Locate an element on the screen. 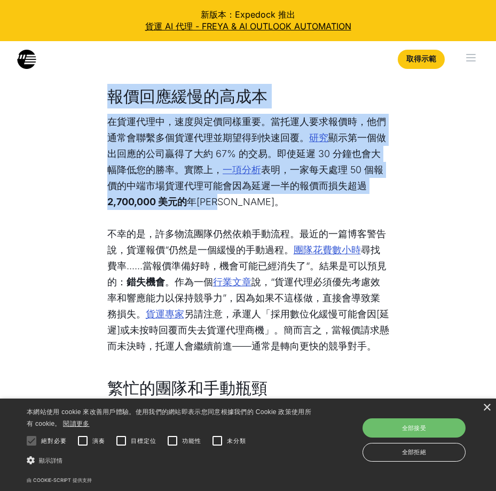 The height and width of the screenshot is (491, 496). span: 演奏 is located at coordinates (99, 440).